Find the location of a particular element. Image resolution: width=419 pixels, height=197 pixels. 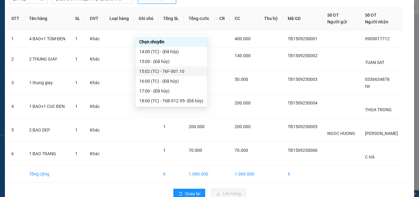

td: 5 is located at coordinates (15, 130).